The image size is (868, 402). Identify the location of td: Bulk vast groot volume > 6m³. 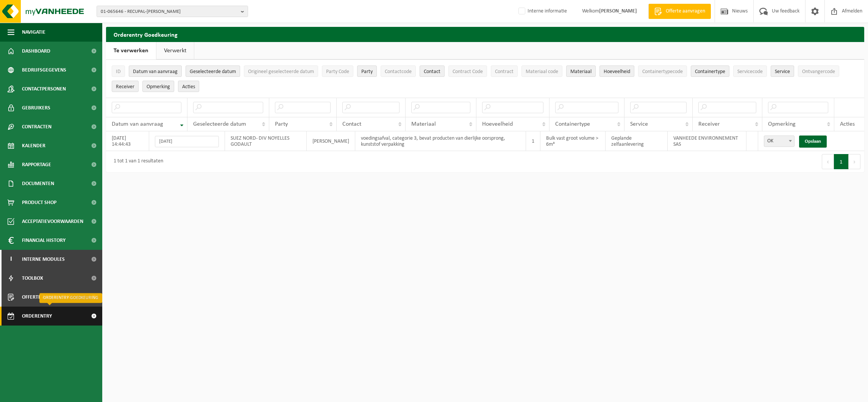
(573, 141).